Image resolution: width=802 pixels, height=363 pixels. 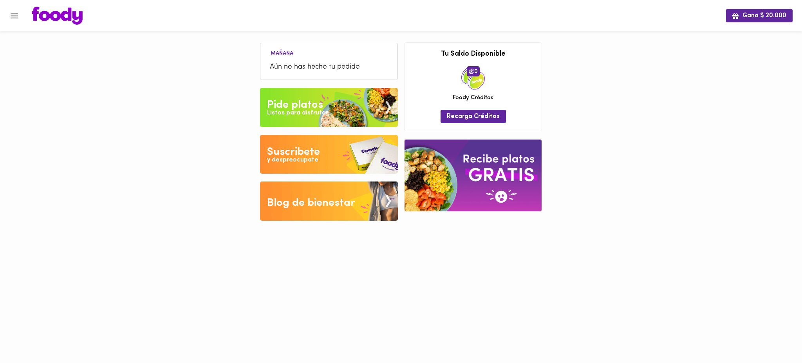 I want to click on img: credits-package.png, so click(x=473, y=78).